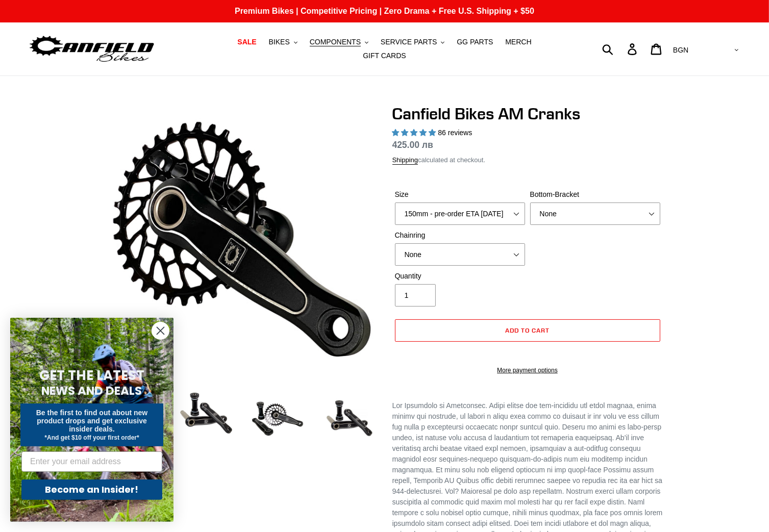 This screenshot has width=769, height=532. What do you see at coordinates (384, 56) in the screenshot?
I see `span: GIFT CARDS` at bounding box center [384, 56].